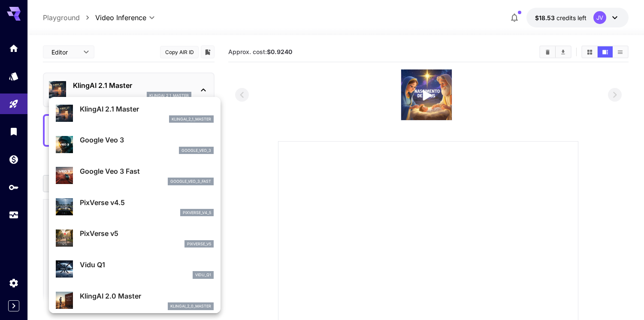 The width and height of the screenshot is (644, 320). I want to click on div: Google Veo 3google_veo_3, so click(135, 144).